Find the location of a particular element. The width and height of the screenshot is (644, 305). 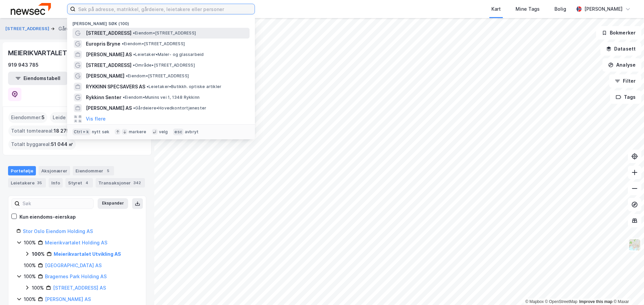

div: Aksjonærer is located at coordinates (55, 171).